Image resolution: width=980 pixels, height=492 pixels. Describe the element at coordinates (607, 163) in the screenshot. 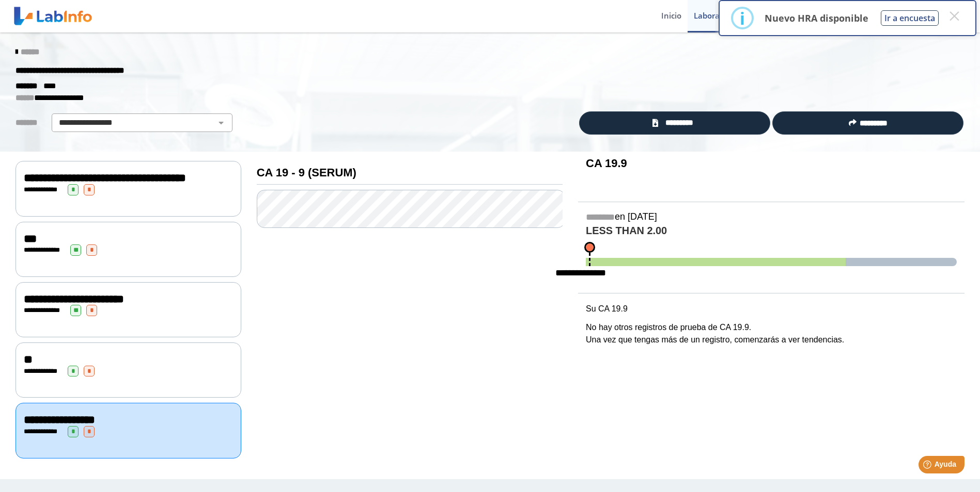

I see `b: CA 19.9` at that location.